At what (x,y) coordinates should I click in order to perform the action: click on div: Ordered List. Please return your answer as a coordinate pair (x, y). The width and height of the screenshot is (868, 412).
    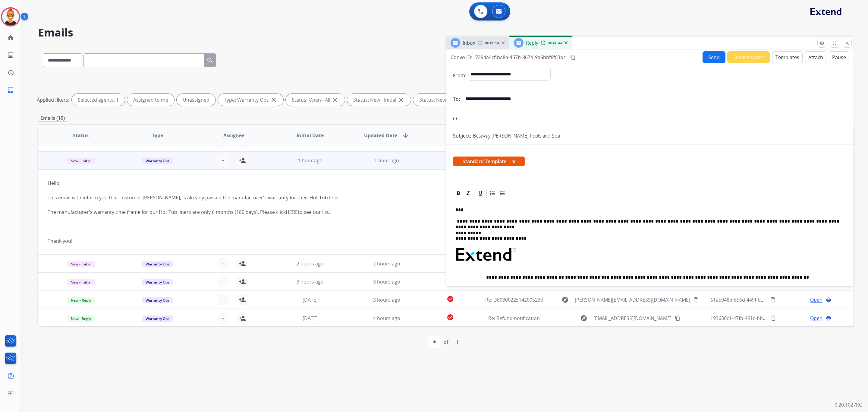
    Looking at the image, I should click on (493, 193).